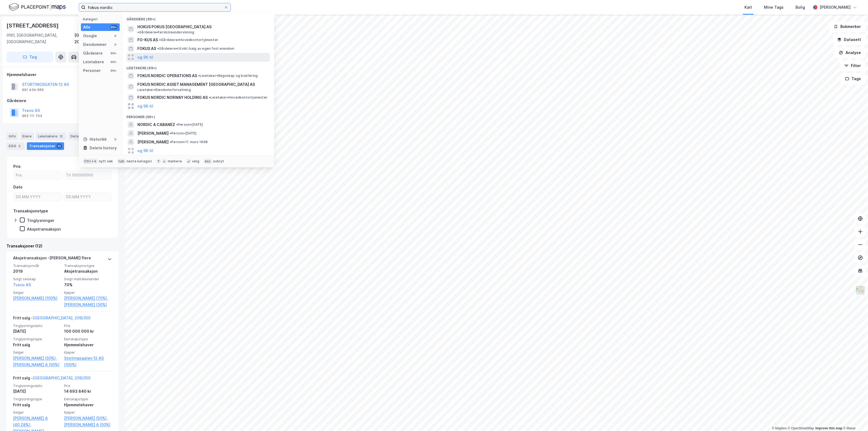 The image size is (868, 431). I want to click on div: Gårdeiere (99+), so click(198, 18).